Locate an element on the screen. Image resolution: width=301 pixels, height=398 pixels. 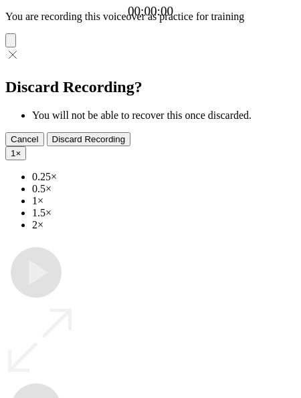
li: You will not be able to recover this once discarded. is located at coordinates (164, 116).